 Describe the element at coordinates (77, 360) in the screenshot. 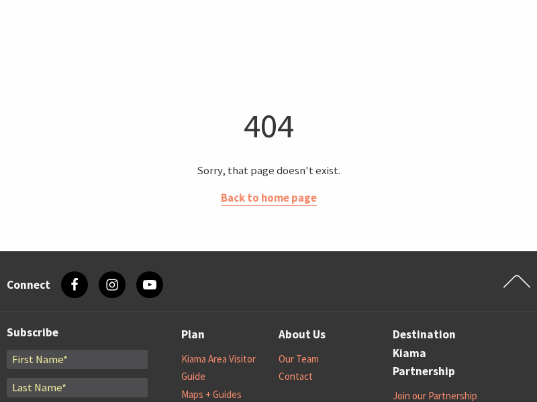

I see `input: First Name*` at that location.